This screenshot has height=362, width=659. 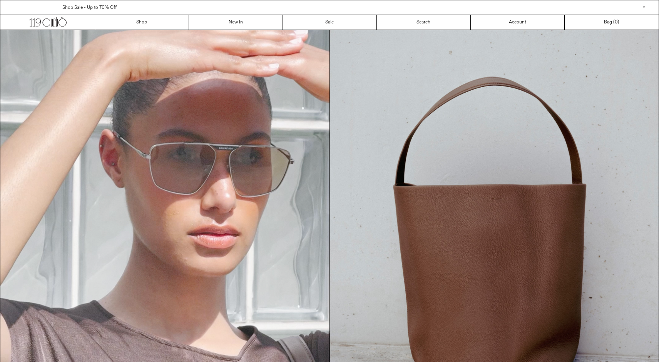 What do you see at coordinates (142, 22) in the screenshot?
I see `a: Shop` at bounding box center [142, 22].